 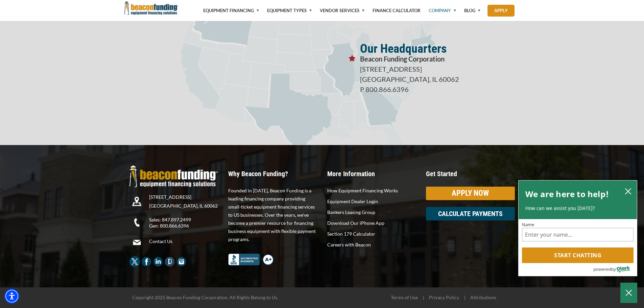 I want to click on img: Beacon Funding Phone, so click(x=136, y=222).